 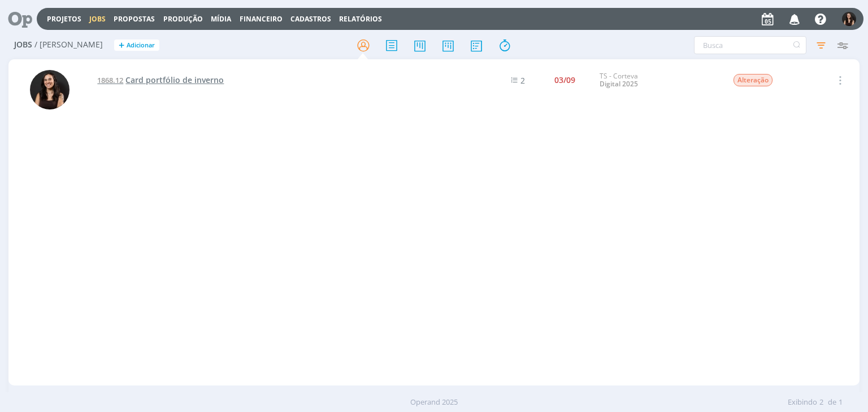 What do you see at coordinates (848, 19) in the screenshot?
I see `button: I` at bounding box center [848, 19].